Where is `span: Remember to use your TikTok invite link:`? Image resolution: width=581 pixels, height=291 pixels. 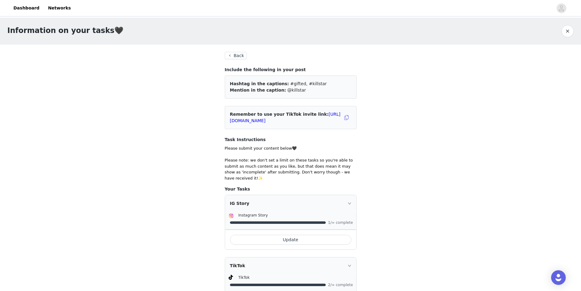 span: Remember to use your TikTok invite link: is located at coordinates (285, 117).